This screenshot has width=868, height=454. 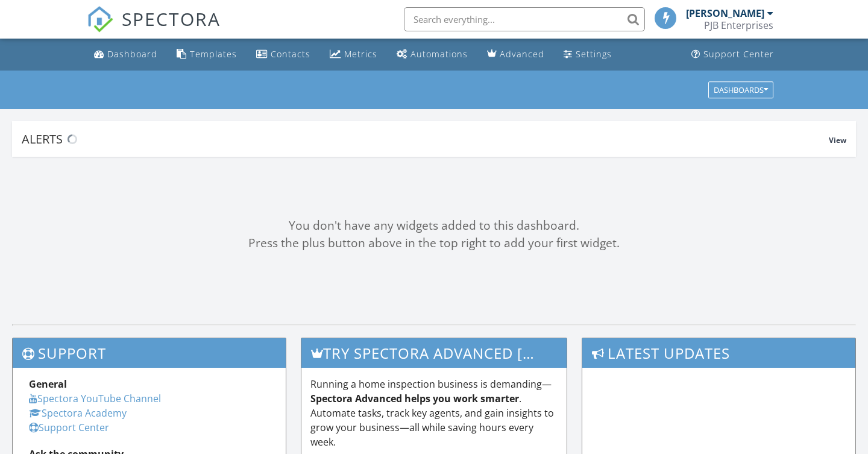 I want to click on div: Automations, so click(x=439, y=54).